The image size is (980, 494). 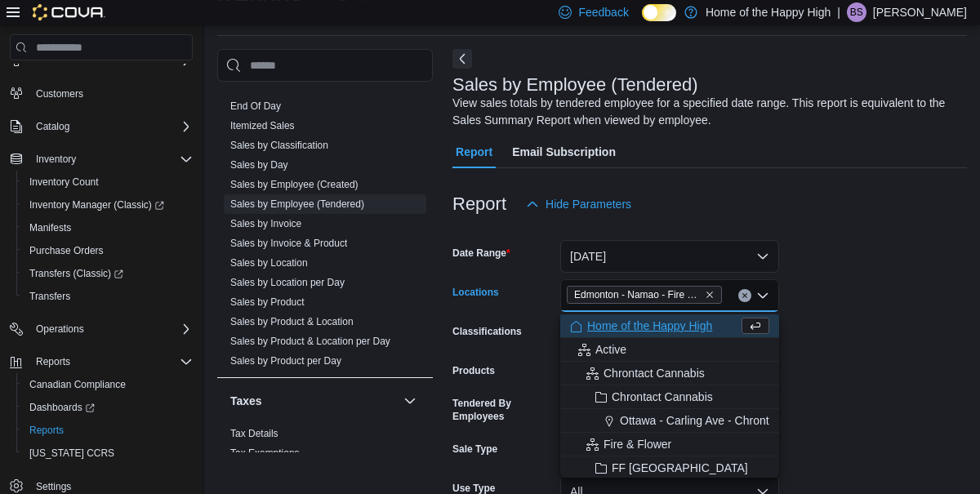 What do you see at coordinates (50, 296) in the screenshot?
I see `a: Transfers` at bounding box center [50, 296].